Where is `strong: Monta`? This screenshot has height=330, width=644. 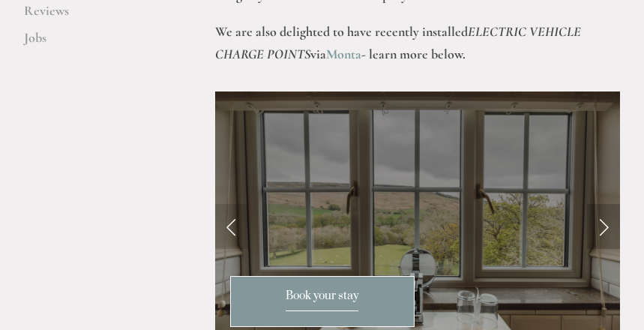 strong: Monta is located at coordinates (343, 54).